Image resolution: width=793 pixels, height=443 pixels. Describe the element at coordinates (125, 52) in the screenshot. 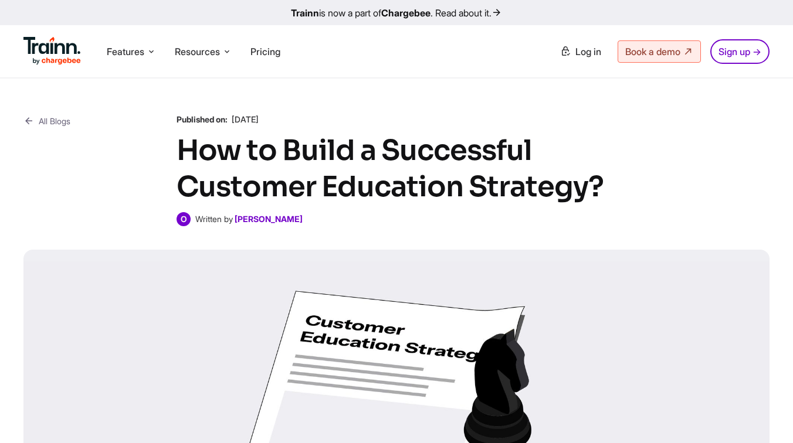

I see `span: Features` at that location.